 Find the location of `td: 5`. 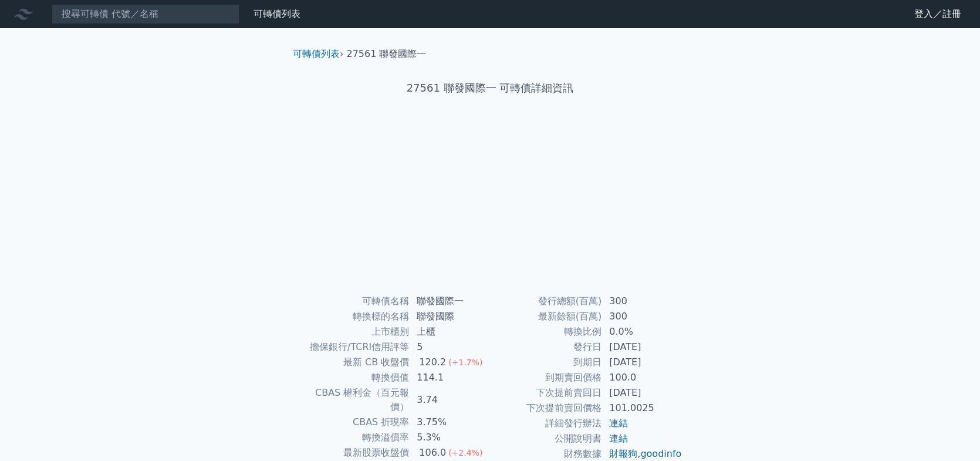

td: 5 is located at coordinates (449, 347).